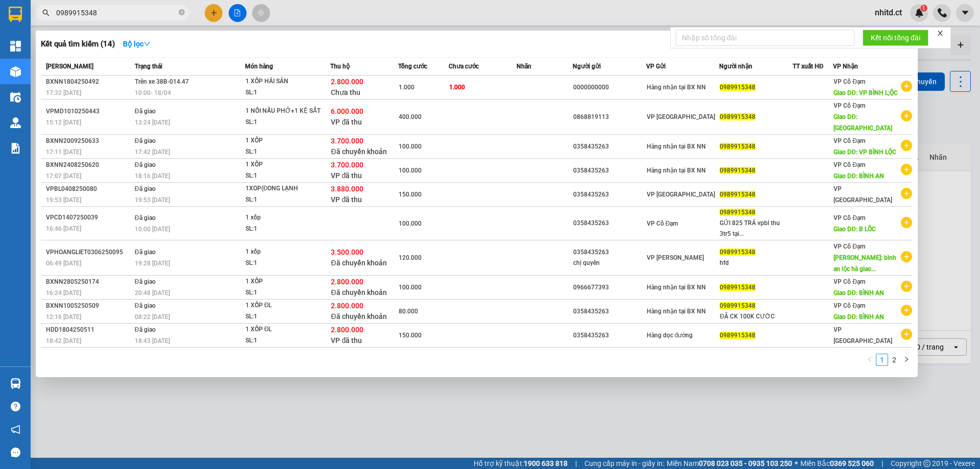  Describe the element at coordinates (609, 287) in the screenshot. I see `div: 0966677393` at that location.